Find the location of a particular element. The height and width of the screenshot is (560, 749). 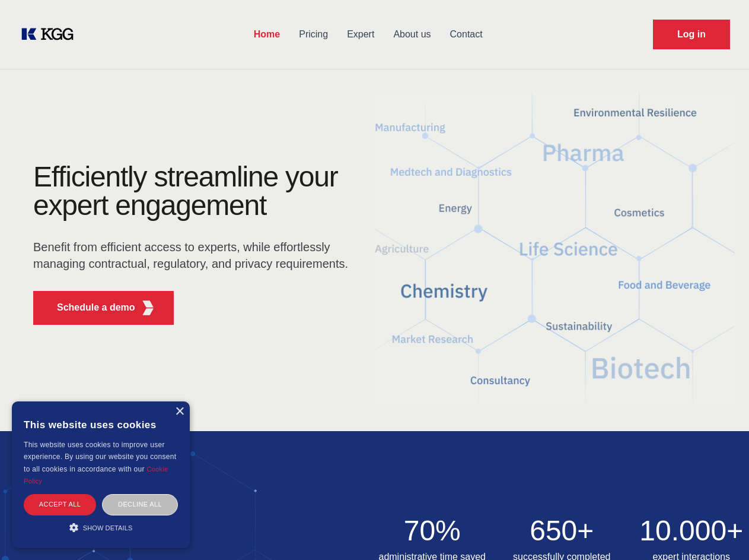

button: Schedule a demoKGG Fifth Element RED is located at coordinates (103, 307).